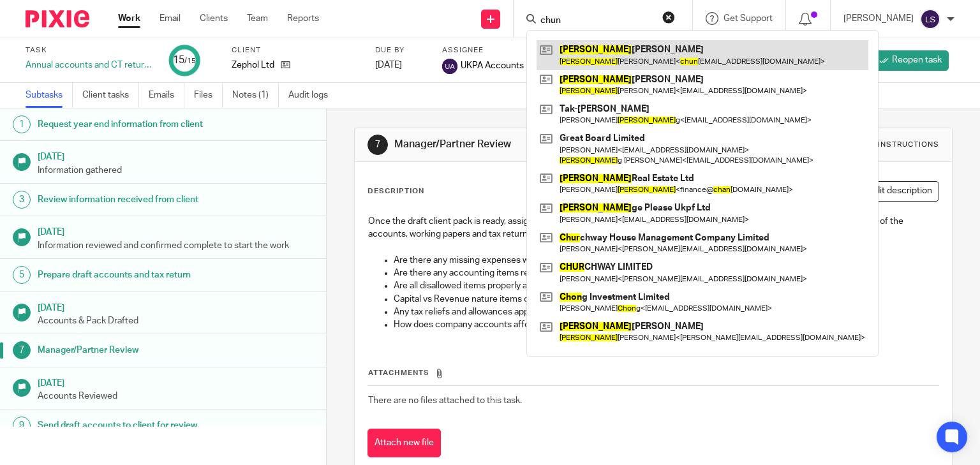 The image size is (980, 465). I want to click on p: Capital vs Revenue nature items considered?, so click(666, 299).